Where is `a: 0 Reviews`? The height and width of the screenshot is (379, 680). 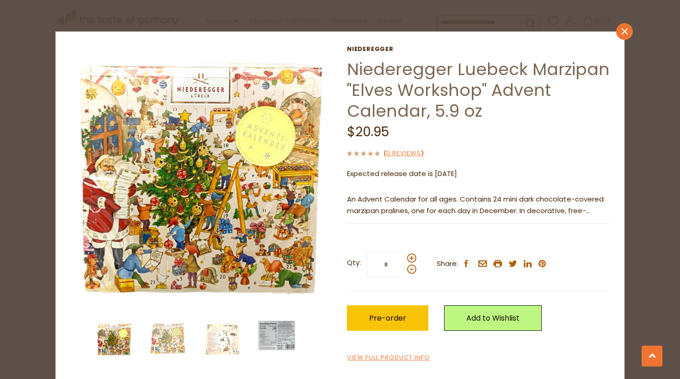 a: 0 Reviews is located at coordinates (404, 153).